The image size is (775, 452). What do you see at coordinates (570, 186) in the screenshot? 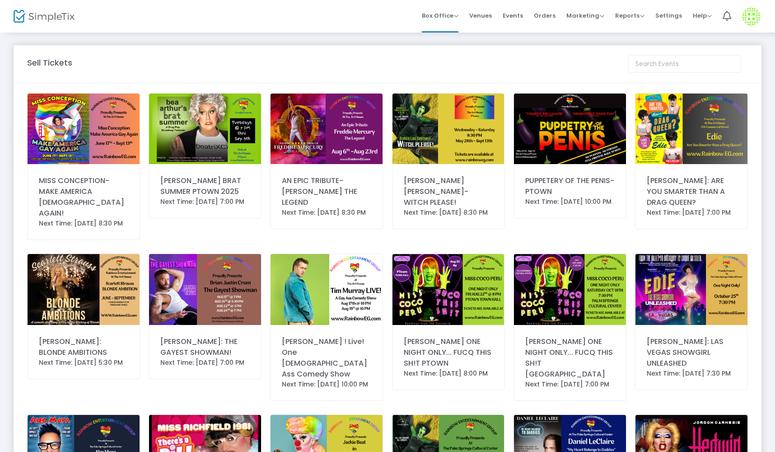
I see `div: PUPPETERY OF THE PENIS- PTOWN` at bounding box center [570, 186].